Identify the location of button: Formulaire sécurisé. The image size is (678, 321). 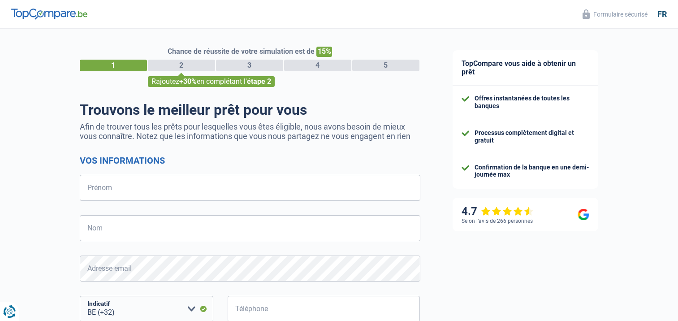
(615, 14).